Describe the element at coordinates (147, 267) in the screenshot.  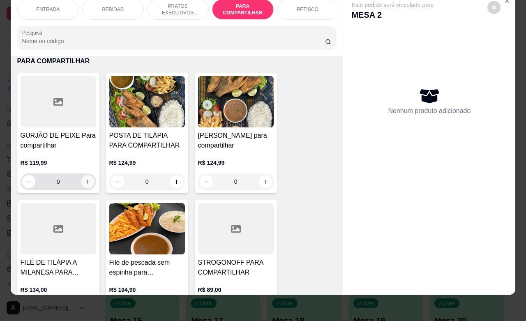
I see `h4: Filé de pescada sem espinha para compartilhar` at that location.